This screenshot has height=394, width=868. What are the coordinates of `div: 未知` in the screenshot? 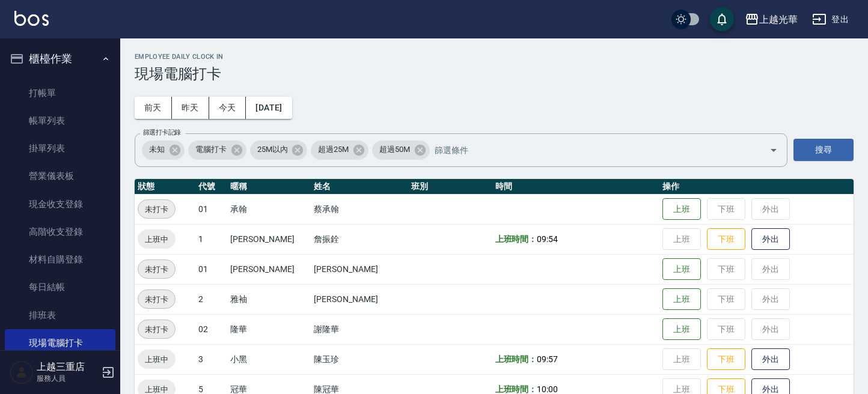 It's located at (163, 150).